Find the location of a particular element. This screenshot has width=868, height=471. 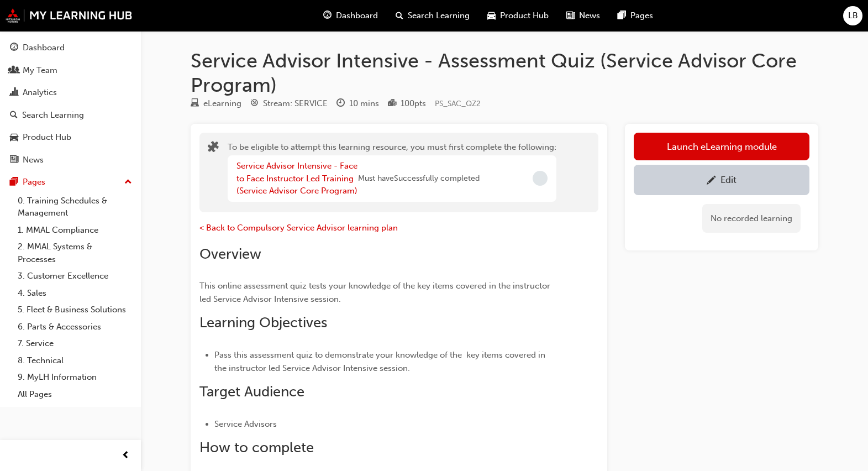

a: news-iconNews is located at coordinates (583, 16).